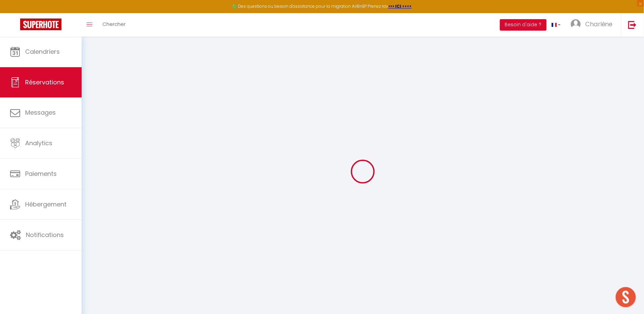  I want to click on span: Chercher, so click(113, 24).